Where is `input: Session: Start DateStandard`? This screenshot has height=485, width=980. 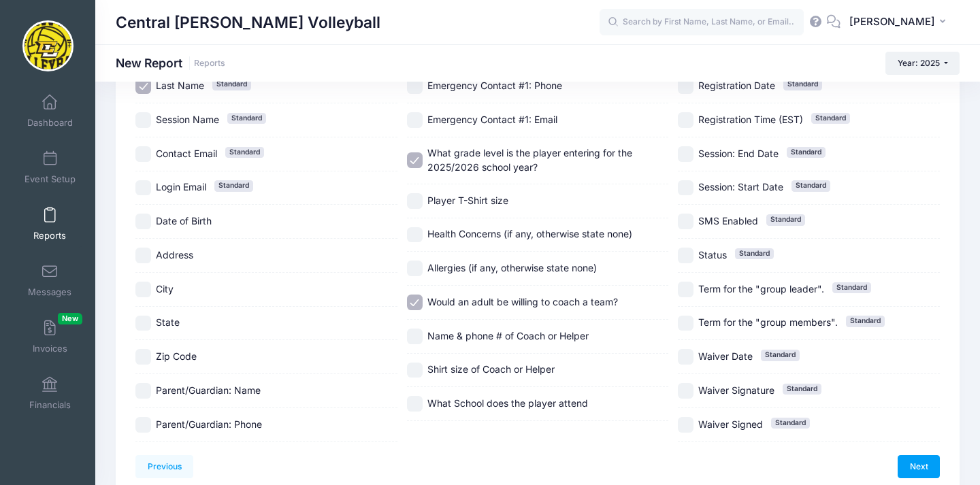
input: Session: Start DateStandard is located at coordinates (685, 188).